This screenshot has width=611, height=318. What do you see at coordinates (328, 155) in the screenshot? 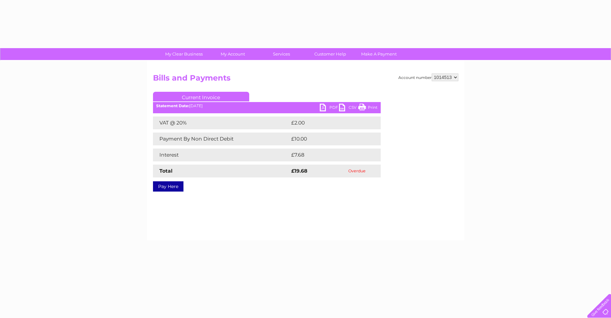
I see `td: £7.68` at bounding box center [328, 155].